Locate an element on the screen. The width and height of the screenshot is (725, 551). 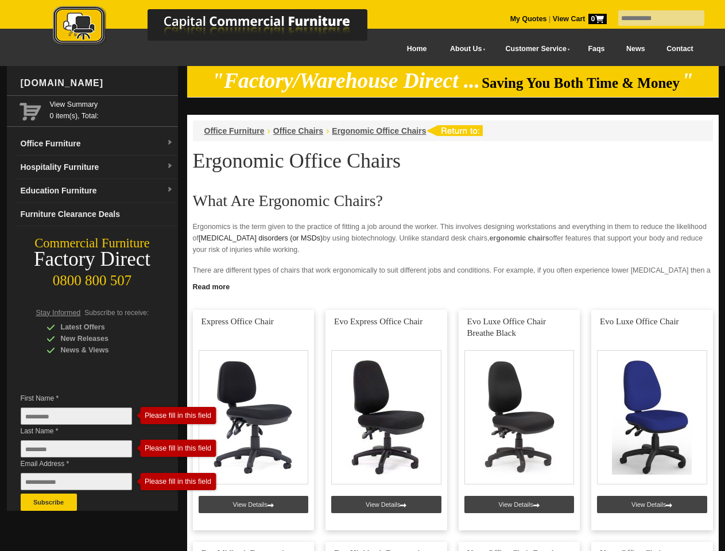
a: Capital Commercial Furniture Logo is located at coordinates (222, 28).